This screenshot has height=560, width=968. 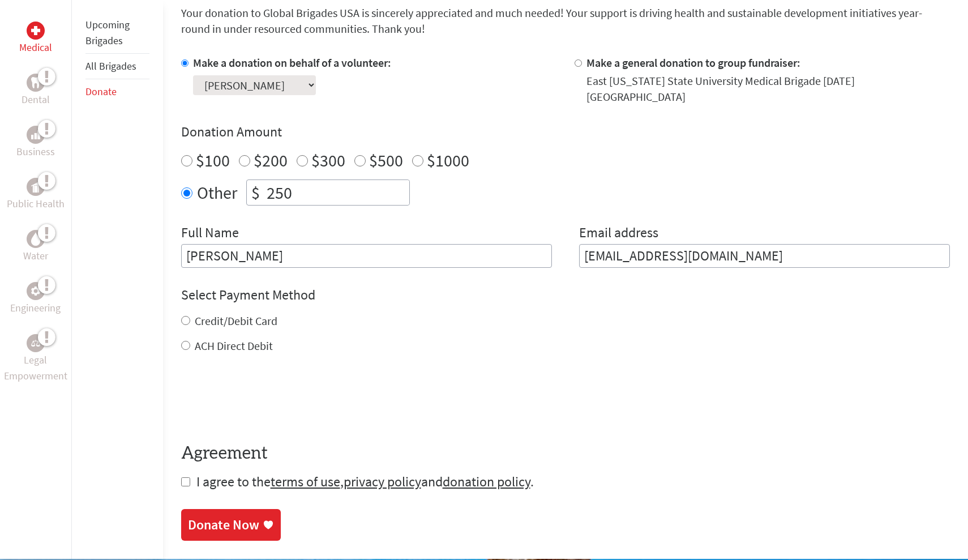 I want to click on a: Donate, so click(x=101, y=91).